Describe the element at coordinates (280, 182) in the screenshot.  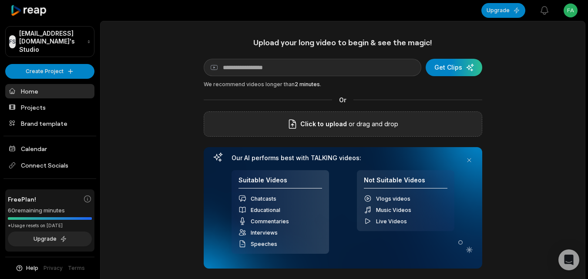
I see `h4: Suitable Videos` at that location.